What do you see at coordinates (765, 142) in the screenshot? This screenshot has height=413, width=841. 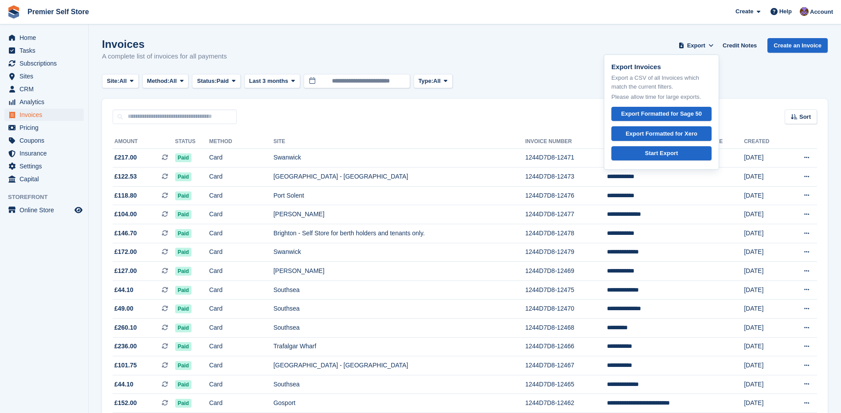 I see `th: Created` at bounding box center [765, 142].